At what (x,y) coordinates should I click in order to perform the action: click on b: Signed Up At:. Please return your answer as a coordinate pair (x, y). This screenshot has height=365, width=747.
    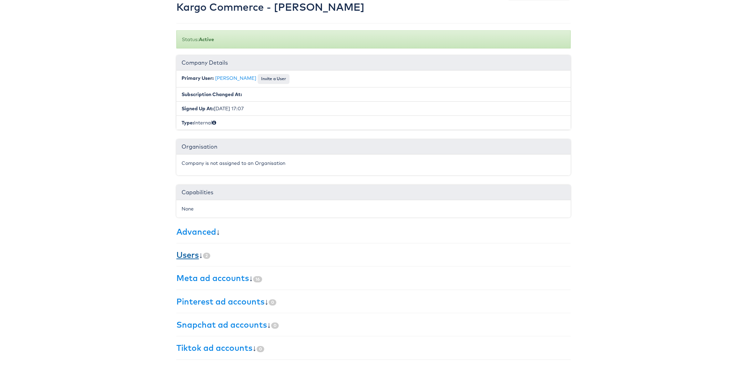
    Looking at the image, I should click on (197, 109).